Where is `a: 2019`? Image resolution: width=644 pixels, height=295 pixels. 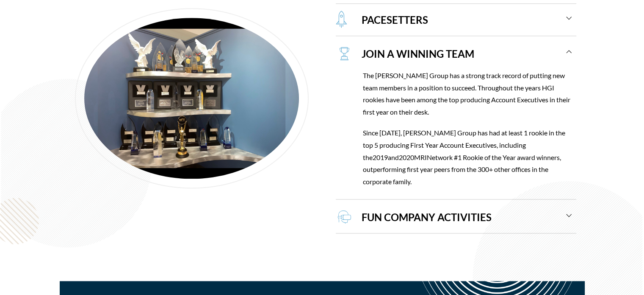
a: 2019 is located at coordinates (380, 157).